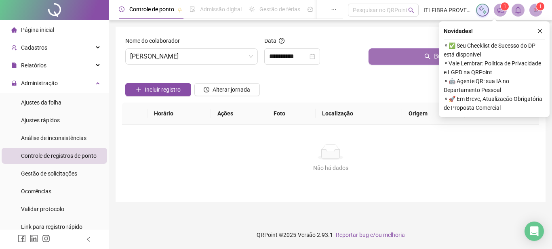 Image resolution: width=552 pixels, height=249 pixels. Describe the element at coordinates (505, 6) in the screenshot. I see `sup: 1` at that location.